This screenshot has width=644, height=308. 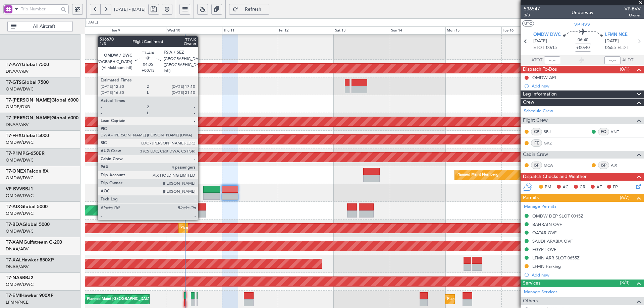 What do you see at coordinates (18, 107) in the screenshot?
I see `a: OMDB/DXB` at bounding box center [18, 107].